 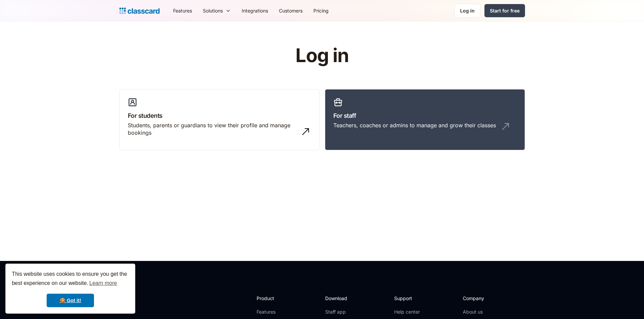 I want to click on a: Start for free, so click(x=505, y=11).